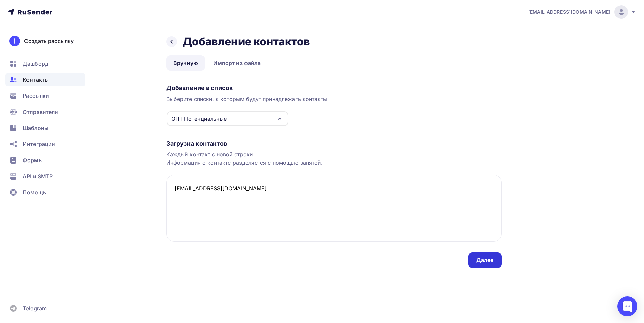 This screenshot has width=644, height=323. Describe the element at coordinates (49, 41) in the screenshot. I see `div: Создать рассылку` at that location.